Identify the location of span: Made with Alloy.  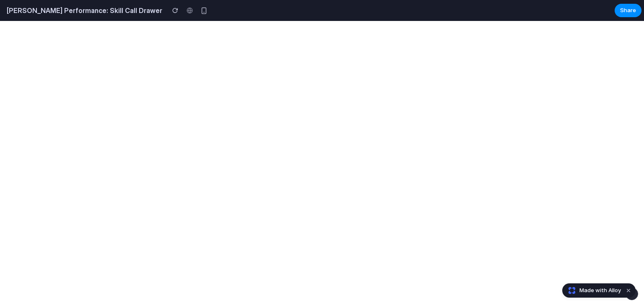
(600, 291).